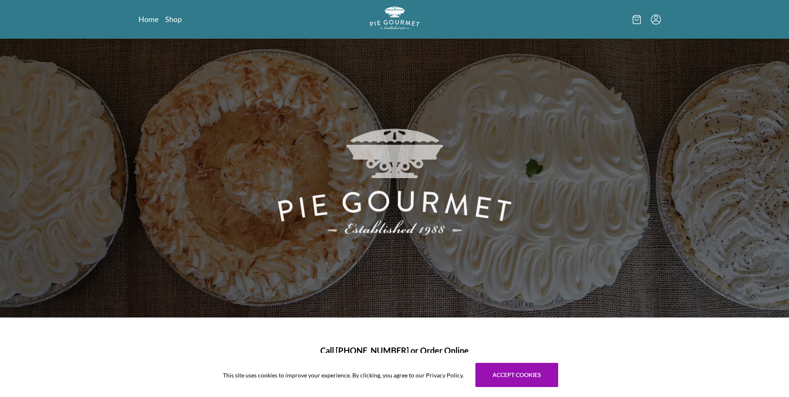  Describe the element at coordinates (395, 18) in the screenshot. I see `img: logo` at that location.